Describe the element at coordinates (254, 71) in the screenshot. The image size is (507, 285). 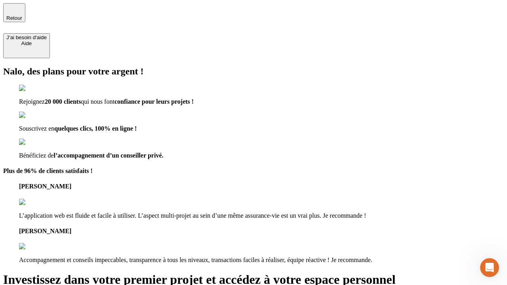
I see `h2: Nalo, des plans pour votre argent !` at that location.